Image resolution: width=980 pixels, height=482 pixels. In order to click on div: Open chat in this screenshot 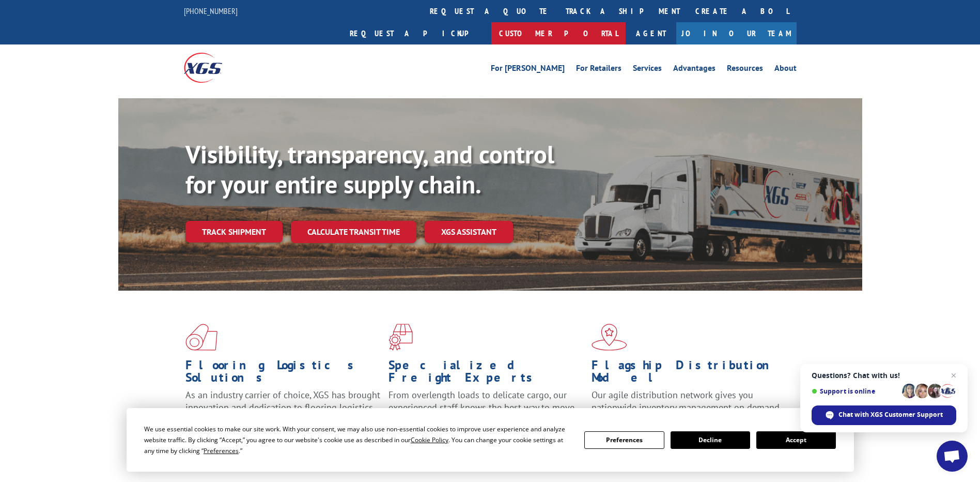, I will do `click(952, 456)`.